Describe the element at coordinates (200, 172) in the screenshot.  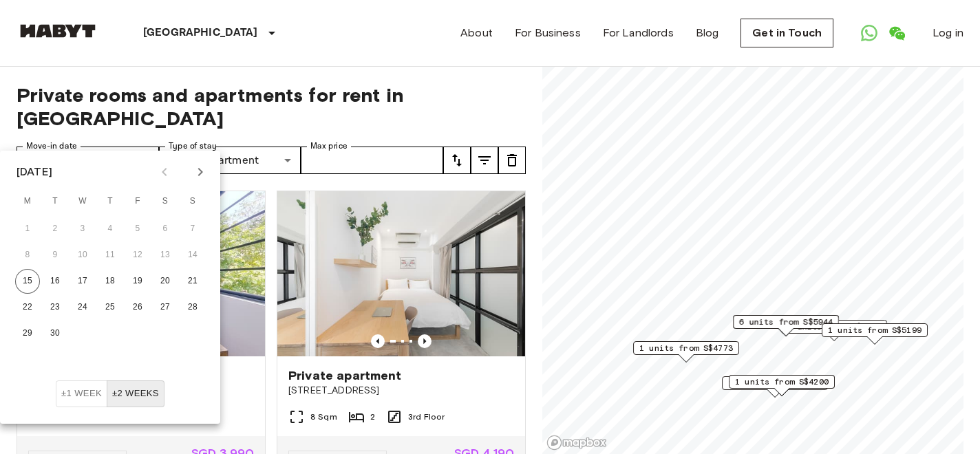
I see `button: Next month` at that location.